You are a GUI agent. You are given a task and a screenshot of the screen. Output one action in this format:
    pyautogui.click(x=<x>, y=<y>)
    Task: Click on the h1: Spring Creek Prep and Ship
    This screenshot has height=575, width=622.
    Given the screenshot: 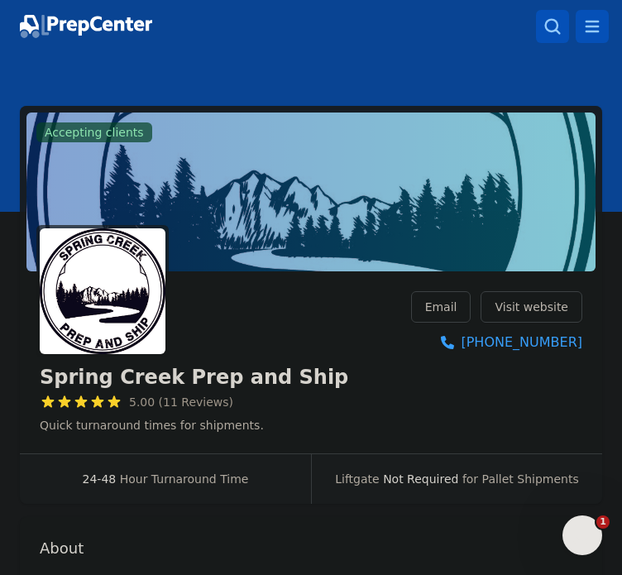 What is the action you would take?
    pyautogui.click(x=194, y=377)
    